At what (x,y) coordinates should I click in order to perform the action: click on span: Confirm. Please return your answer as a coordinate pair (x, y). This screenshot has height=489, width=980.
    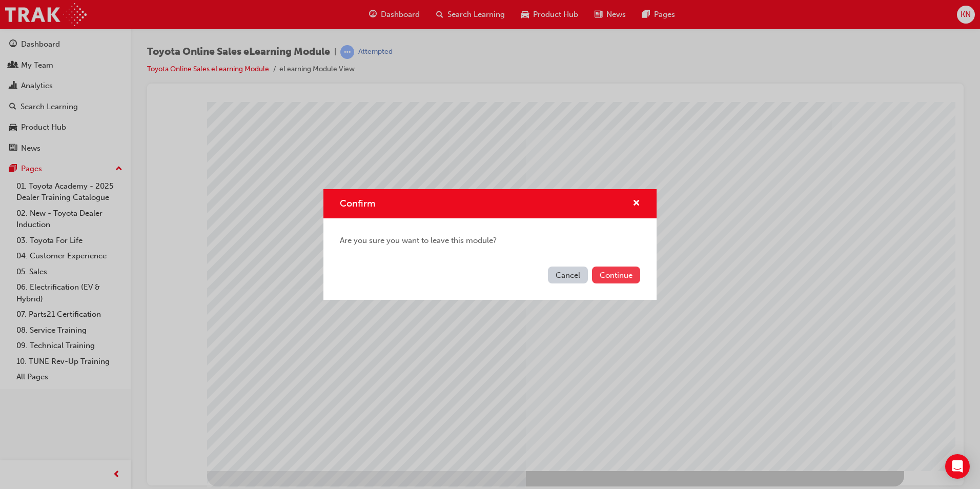
    Looking at the image, I should click on (357, 203).